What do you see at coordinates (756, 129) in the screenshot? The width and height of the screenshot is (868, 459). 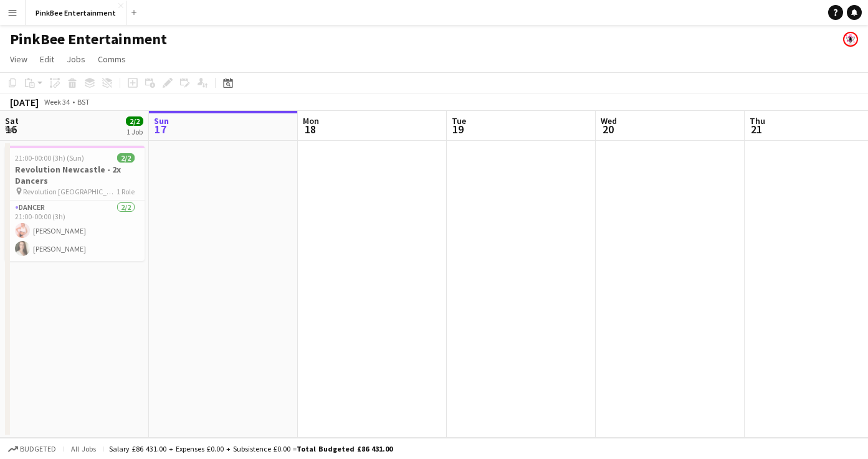 I see `span: 21` at bounding box center [756, 129].